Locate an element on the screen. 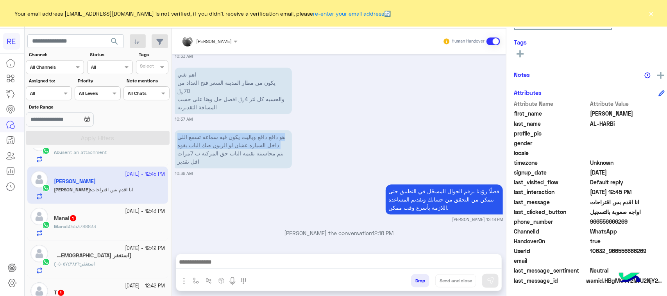  h6: Attributes is located at coordinates (528, 93).